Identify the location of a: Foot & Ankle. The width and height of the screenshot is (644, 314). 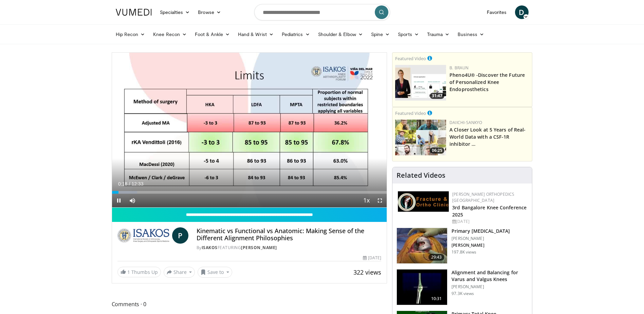
(212, 34).